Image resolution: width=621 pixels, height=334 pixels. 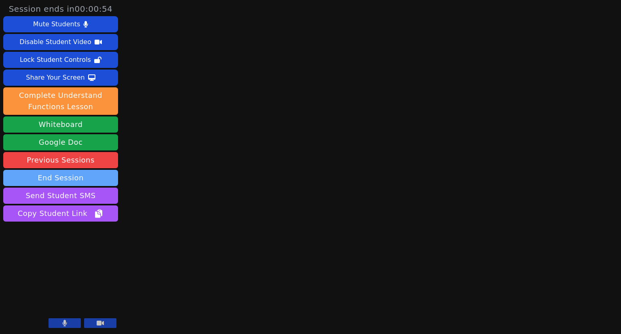 What do you see at coordinates (61, 160) in the screenshot?
I see `a: Previous Sessions` at bounding box center [61, 160].